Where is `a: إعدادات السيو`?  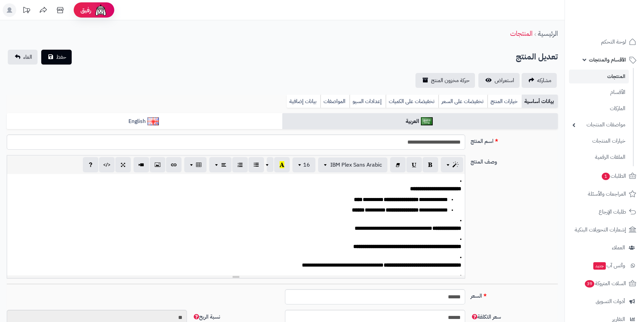
a: إعدادات السيو is located at coordinates (367, 102).